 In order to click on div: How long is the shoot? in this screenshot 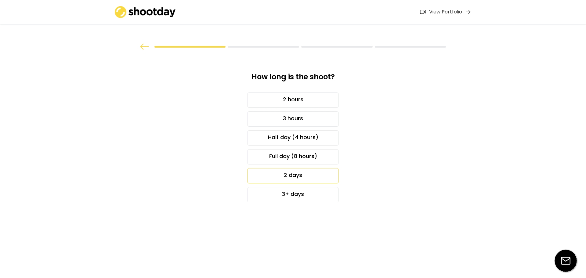, I will do `click(293, 79)`.